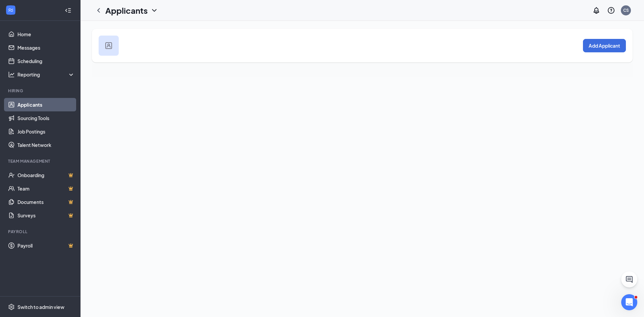 This screenshot has height=317, width=644. What do you see at coordinates (46, 145) in the screenshot?
I see `a: Talent Network` at bounding box center [46, 145].